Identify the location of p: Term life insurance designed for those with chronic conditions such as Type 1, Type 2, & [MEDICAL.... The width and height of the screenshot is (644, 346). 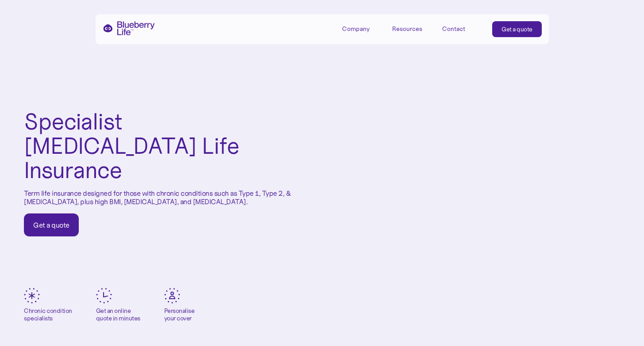
(161, 198).